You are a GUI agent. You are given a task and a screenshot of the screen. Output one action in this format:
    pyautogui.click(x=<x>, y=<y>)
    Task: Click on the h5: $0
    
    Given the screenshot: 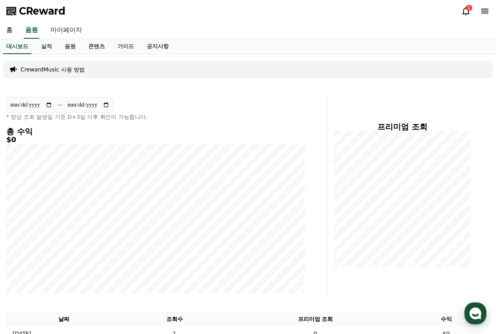 What is the action you would take?
    pyautogui.click(x=156, y=140)
    